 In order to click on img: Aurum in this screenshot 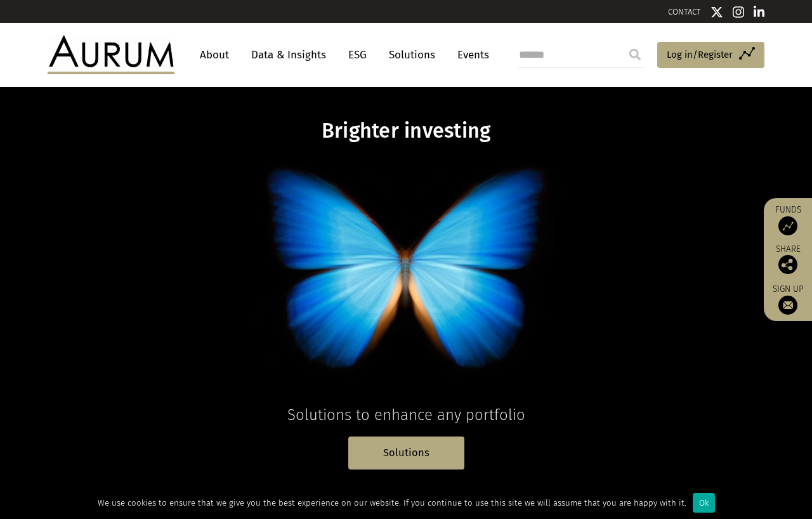, I will do `click(111, 55)`.